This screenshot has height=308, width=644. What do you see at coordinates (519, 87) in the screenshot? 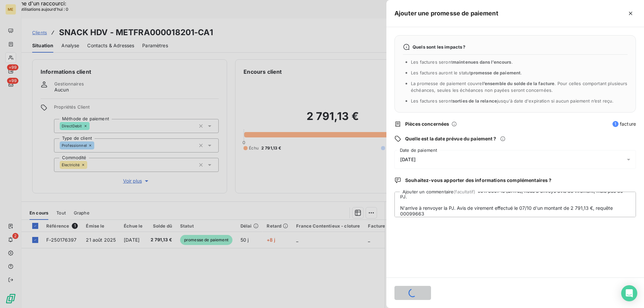
I see `span: La promesse de paiement couvre . Pour celles comportant plusieurs échéances, seules les échéances...` at bounding box center [519, 87].